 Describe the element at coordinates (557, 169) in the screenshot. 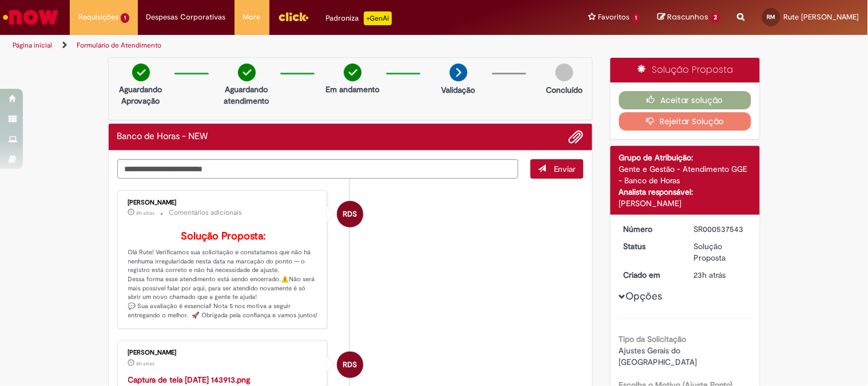

I see `button: Enviar` at that location.